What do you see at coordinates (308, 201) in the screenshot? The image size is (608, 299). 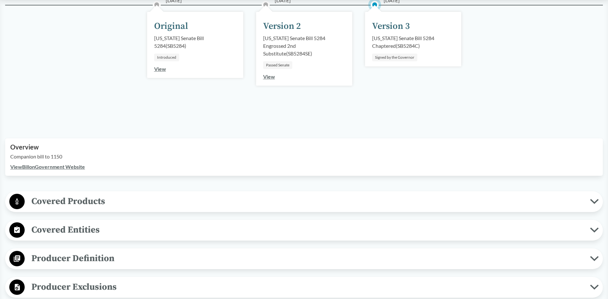 I see `span: Covered Products` at bounding box center [308, 201].